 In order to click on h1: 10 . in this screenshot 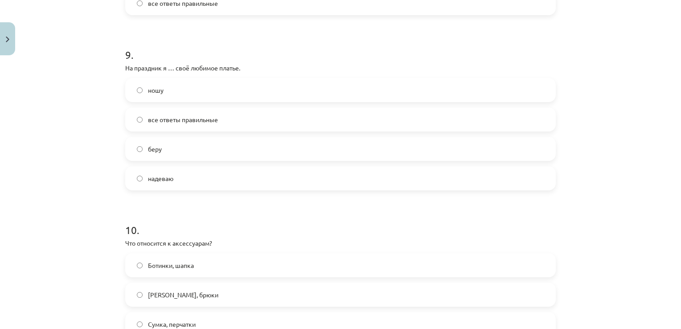, I will do `click(340, 222)`.